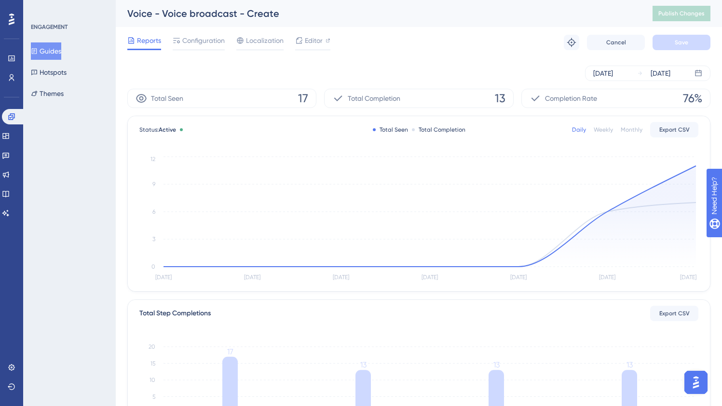 This screenshot has height=406, width=722. What do you see at coordinates (175, 313) in the screenshot?
I see `div: Total Step Completions` at bounding box center [175, 313].